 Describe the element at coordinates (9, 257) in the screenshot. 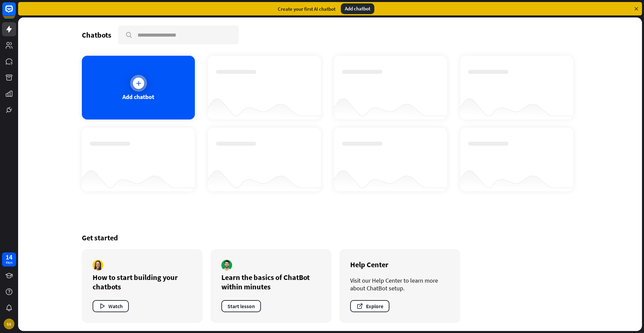

I see `div: 14` at that location.